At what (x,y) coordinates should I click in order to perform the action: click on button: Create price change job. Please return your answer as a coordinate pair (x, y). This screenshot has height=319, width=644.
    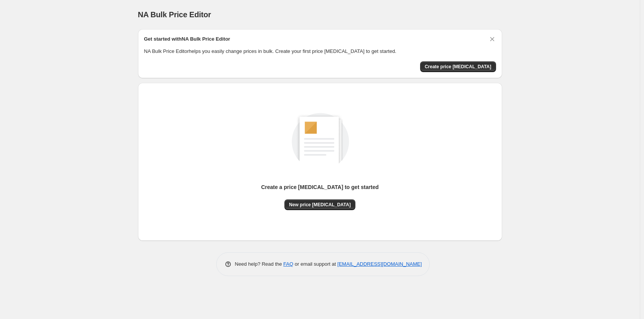
    Looking at the image, I should click on (459, 67).